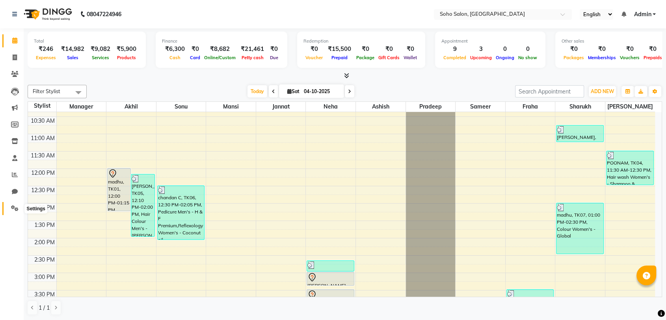 This screenshot has height=320, width=666. I want to click on div: 9, so click(455, 49).